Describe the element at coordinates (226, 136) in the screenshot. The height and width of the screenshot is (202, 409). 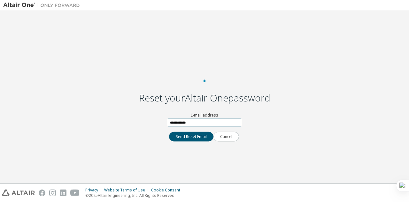
I see `button: Cancel` at that location.